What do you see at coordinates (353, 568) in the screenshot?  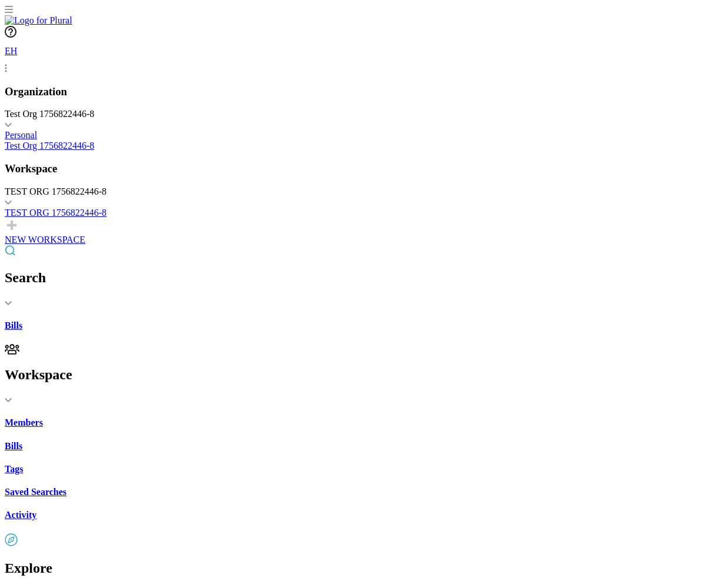 I see `h2: Explore` at bounding box center [353, 568].